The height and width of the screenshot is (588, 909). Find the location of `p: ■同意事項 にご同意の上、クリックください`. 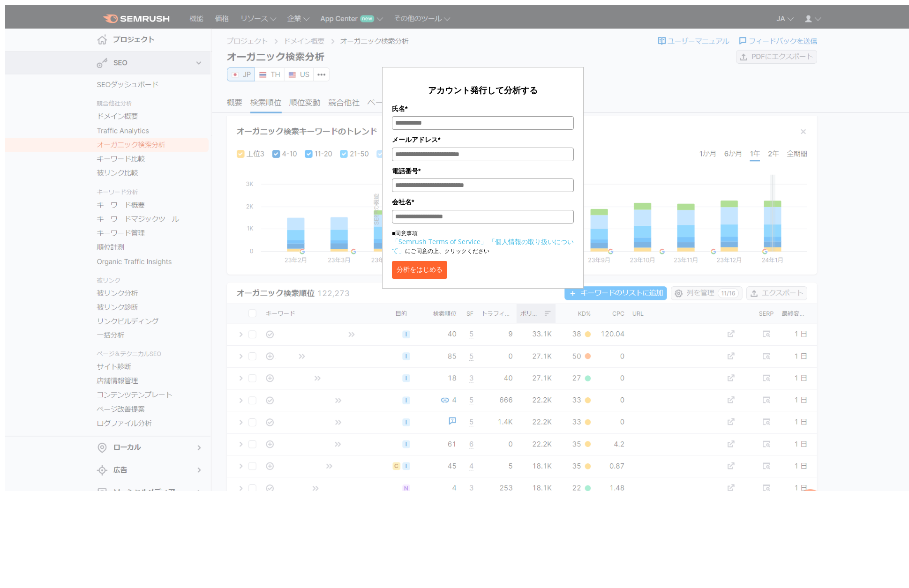

p: ■同意事項 にご同意の上、クリックください is located at coordinates (483, 242).